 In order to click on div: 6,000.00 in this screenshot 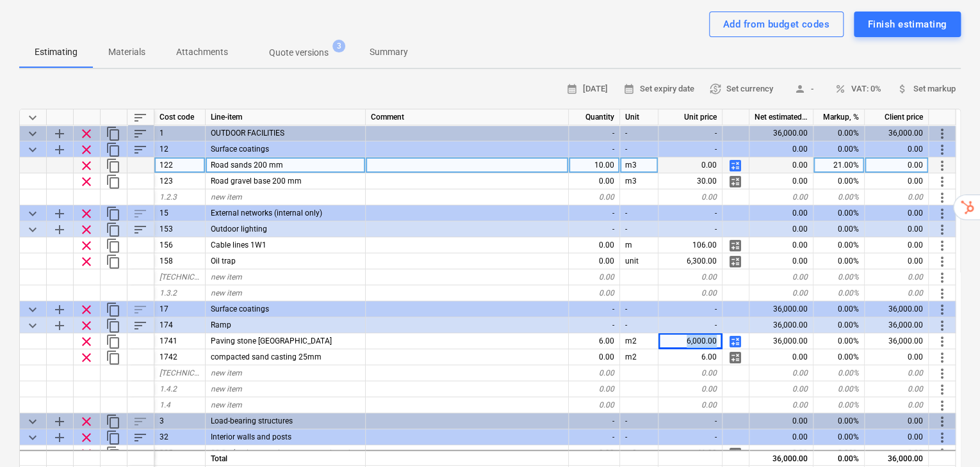, I will do `click(691, 341)`.